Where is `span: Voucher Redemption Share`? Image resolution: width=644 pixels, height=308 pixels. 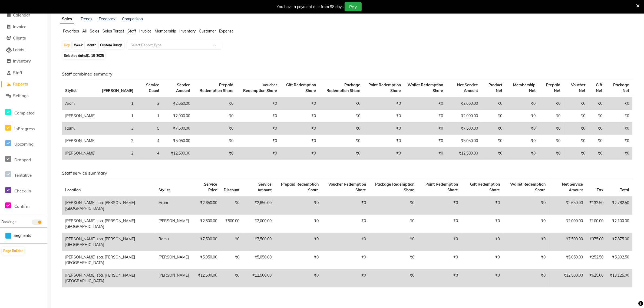 span: Voucher Redemption Share is located at coordinates (260, 88).